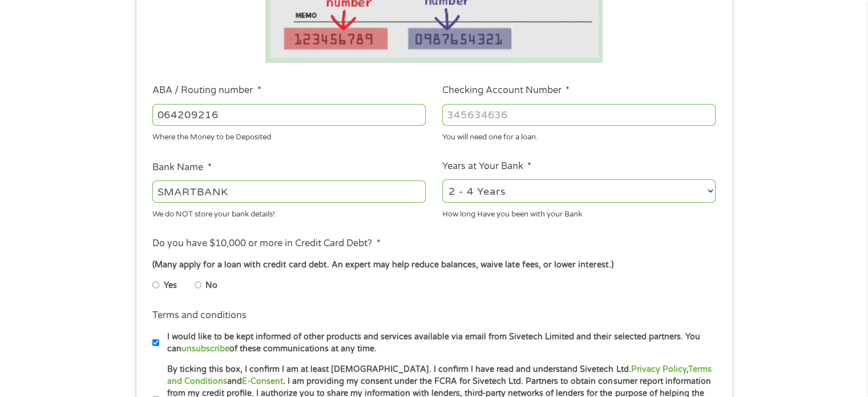 The width and height of the screenshot is (868, 397). I want to click on a: Privacy Policy, so click(658, 369).